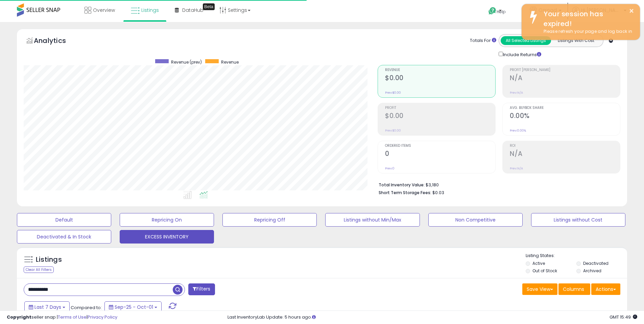 This screenshot has height=324, width=644. Describe the element at coordinates (209, 7) in the screenshot. I see `div: Tooltip anchor` at that location.